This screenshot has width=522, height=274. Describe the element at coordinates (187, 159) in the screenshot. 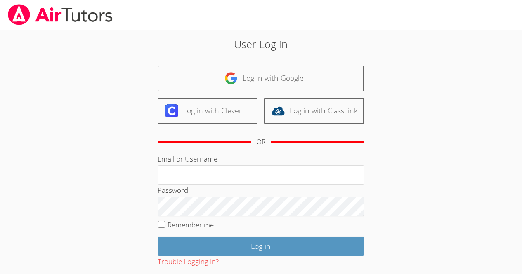

I see `label: Email or Username` at that location.